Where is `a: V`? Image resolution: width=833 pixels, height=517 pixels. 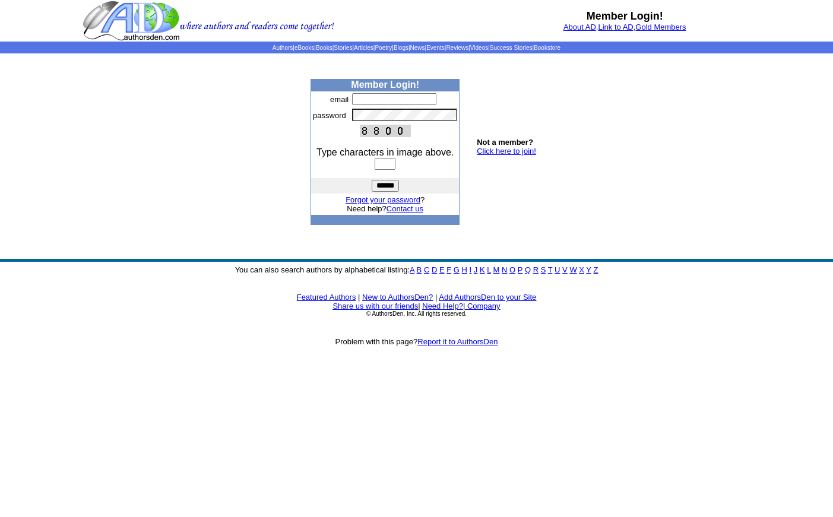
a: V is located at coordinates (565, 270).